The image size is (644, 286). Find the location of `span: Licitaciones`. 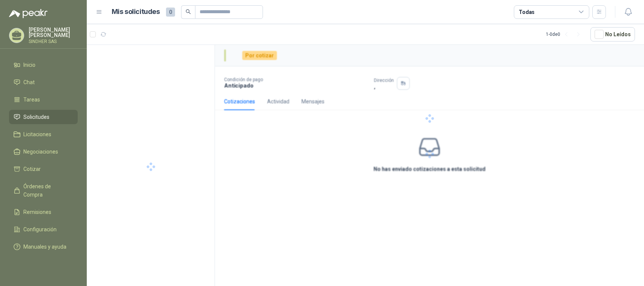

span: Licitaciones is located at coordinates (37, 134).